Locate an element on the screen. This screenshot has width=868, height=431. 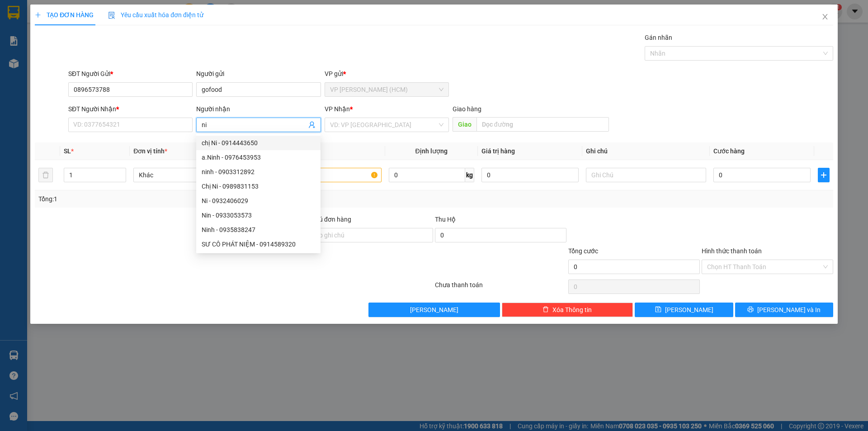
div: VP gửi is located at coordinates (386, 74).